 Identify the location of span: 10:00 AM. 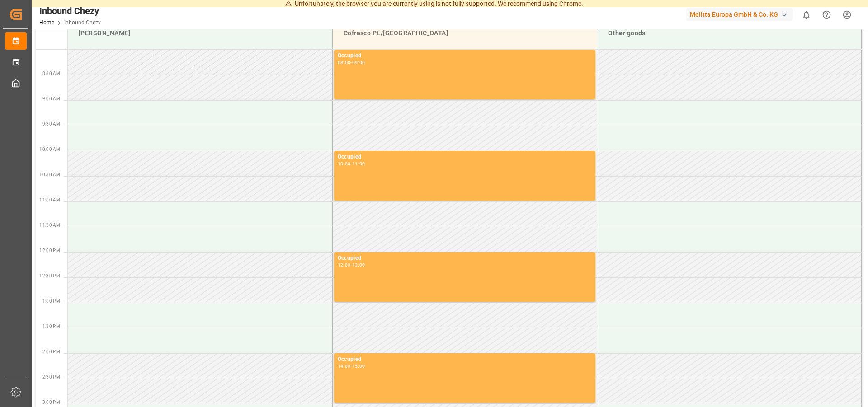
(50, 149).